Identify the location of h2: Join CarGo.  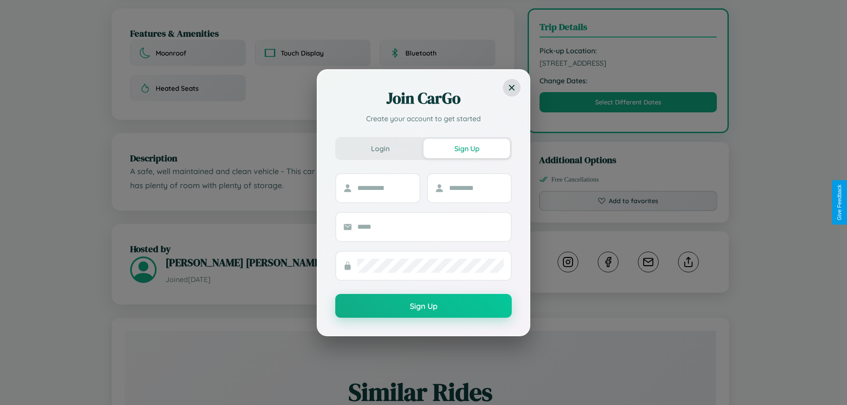
(423, 98).